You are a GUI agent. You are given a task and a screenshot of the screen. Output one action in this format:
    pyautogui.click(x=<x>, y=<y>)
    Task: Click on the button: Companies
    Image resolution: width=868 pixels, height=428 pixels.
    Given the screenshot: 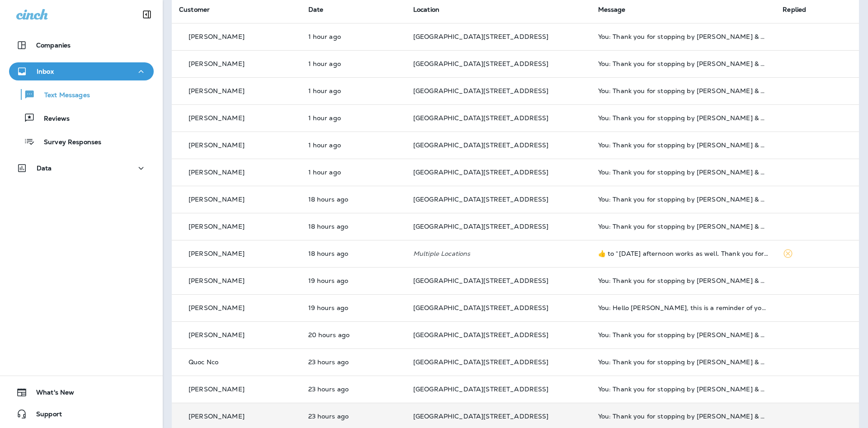 What is the action you would take?
    pyautogui.click(x=81, y=45)
    